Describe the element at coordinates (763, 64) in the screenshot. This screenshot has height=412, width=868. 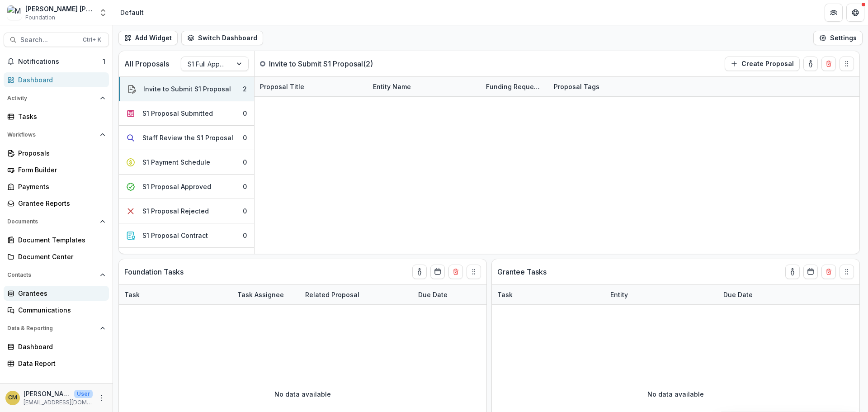
I see `button: Create Proposal` at that location.